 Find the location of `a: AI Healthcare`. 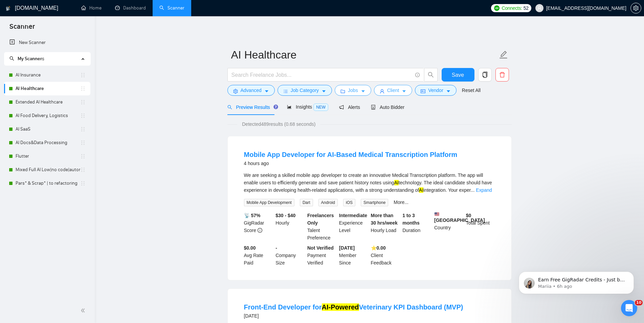

a: AI Healthcare is located at coordinates (48, 89).